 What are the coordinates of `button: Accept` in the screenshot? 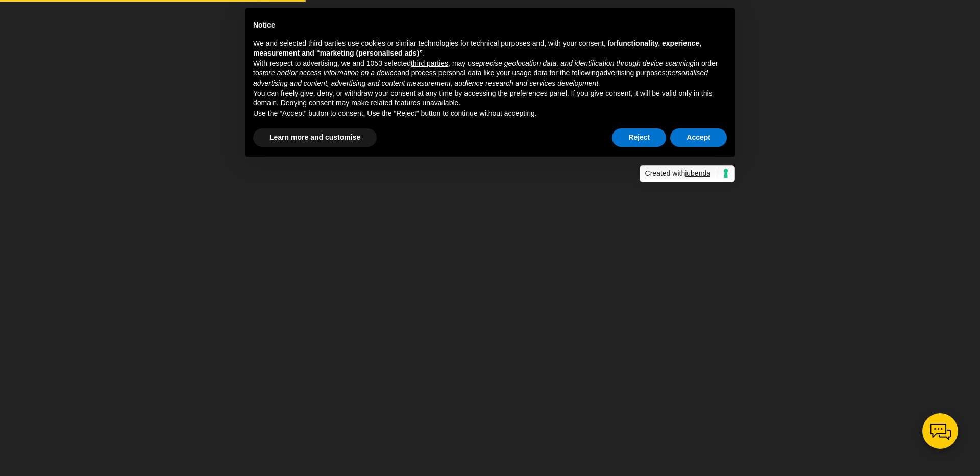 It's located at (698, 137).